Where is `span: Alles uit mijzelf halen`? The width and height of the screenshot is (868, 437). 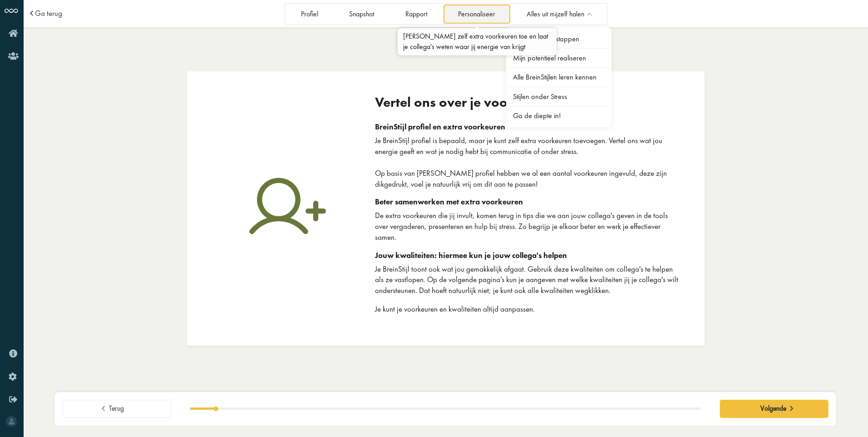 span: Alles uit mijzelf halen is located at coordinates (555, 14).